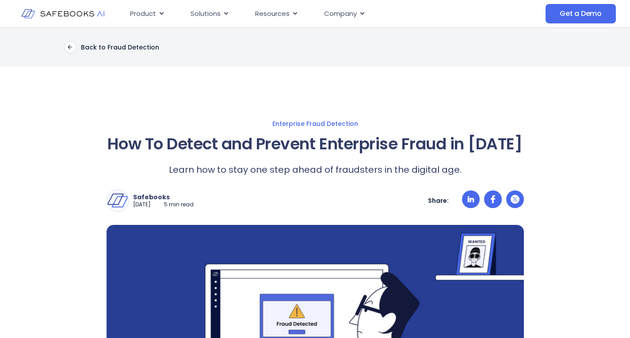  I want to click on p: Safebooks, so click(163, 197).